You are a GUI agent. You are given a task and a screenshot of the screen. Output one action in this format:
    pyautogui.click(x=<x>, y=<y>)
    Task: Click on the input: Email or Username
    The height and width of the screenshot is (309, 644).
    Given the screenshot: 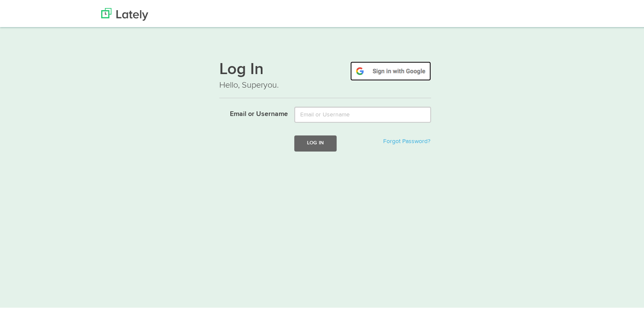 What is the action you would take?
    pyautogui.click(x=362, y=113)
    